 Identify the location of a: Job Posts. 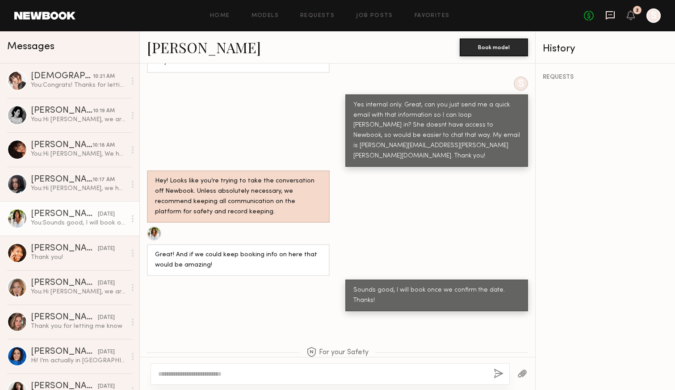
(374, 16).